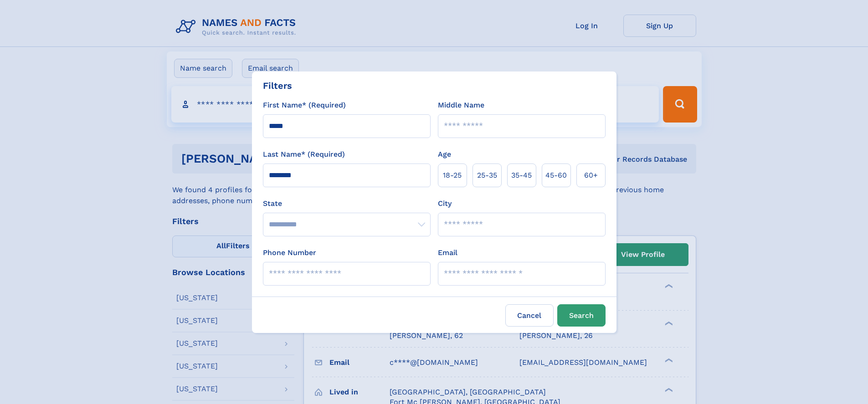 This screenshot has height=404, width=868. What do you see at coordinates (304, 105) in the screenshot?
I see `label: First Name* (Required)` at bounding box center [304, 105].